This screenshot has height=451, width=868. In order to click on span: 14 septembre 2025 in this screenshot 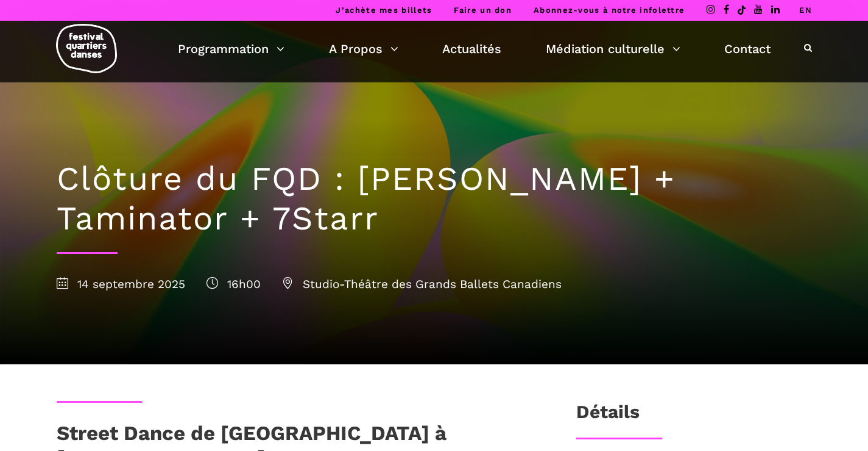, I will do `click(121, 283)`.